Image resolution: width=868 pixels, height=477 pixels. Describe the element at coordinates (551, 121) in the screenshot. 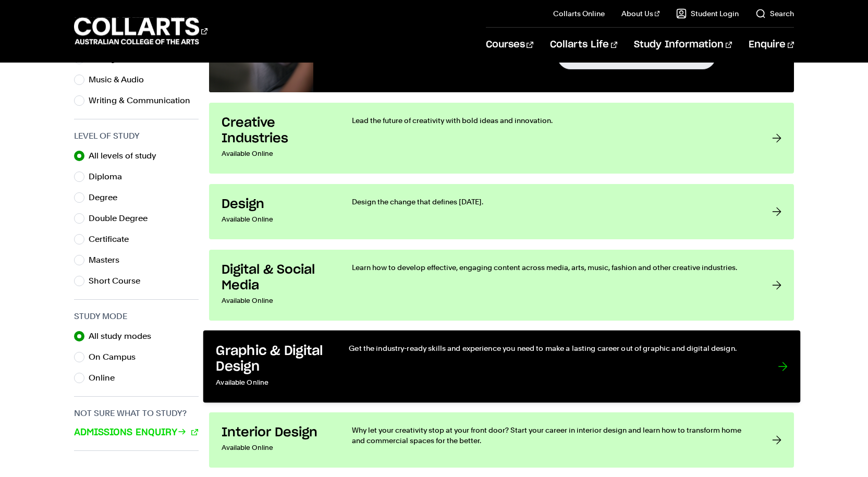

I see `p: Lead the future of creativity with bold ideas and innovation.` at that location.